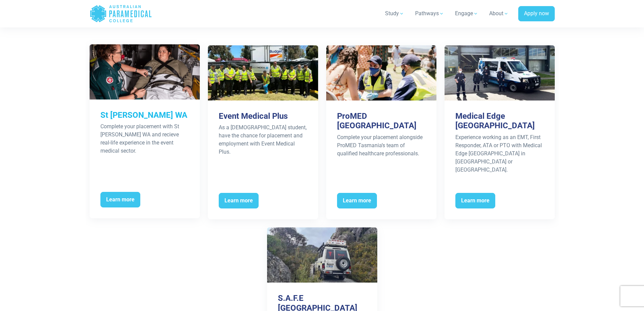 The width and height of the screenshot is (644, 311). What do you see at coordinates (381, 146) in the screenshot?
I see `p: Complete your placement alongside ProMED Tasmania’s team of qualified healthcare professionals.` at bounding box center [381, 146].